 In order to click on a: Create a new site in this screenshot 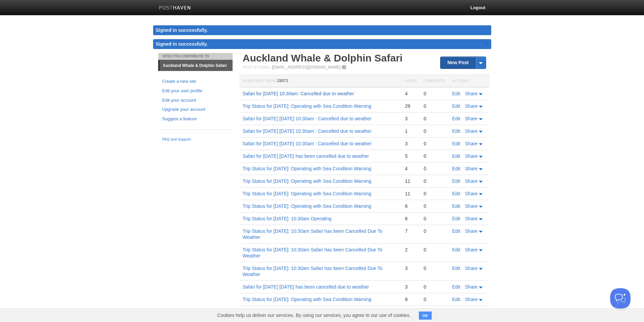, I will do `click(196, 82)`.